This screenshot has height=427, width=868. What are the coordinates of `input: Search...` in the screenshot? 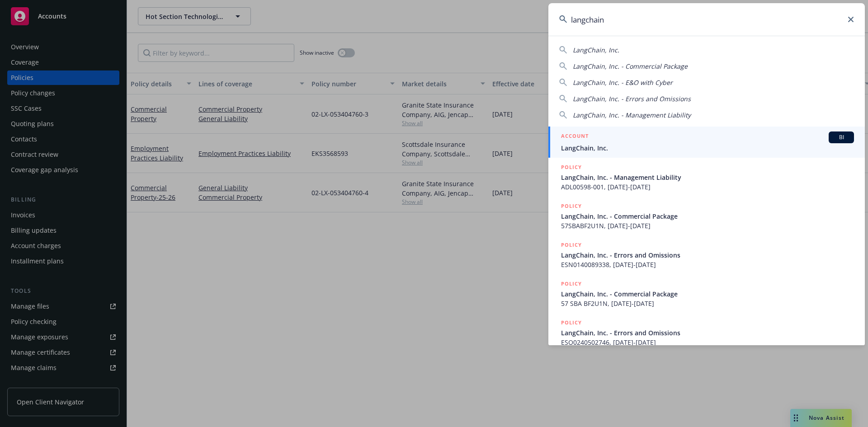 It's located at (707, 19).